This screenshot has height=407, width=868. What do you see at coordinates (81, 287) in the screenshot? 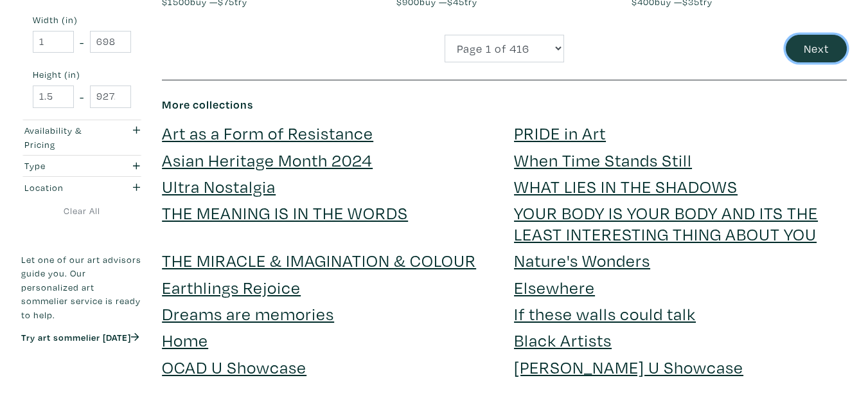
I see `p: Let one of our art advisors guide you. Our personalized art sommelier service is ready to help.` at bounding box center [81, 287].